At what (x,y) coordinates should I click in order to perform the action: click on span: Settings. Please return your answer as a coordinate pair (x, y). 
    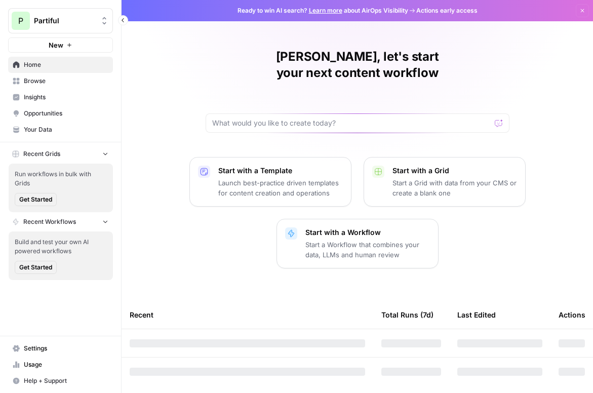
    Looking at the image, I should click on (66, 348).